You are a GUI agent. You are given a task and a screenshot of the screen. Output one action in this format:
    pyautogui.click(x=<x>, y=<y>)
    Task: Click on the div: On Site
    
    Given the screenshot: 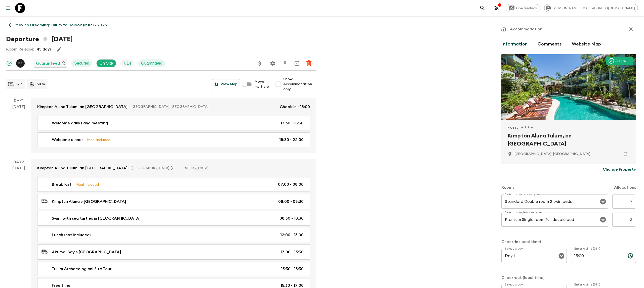 What is the action you would take?
    pyautogui.click(x=106, y=64)
    